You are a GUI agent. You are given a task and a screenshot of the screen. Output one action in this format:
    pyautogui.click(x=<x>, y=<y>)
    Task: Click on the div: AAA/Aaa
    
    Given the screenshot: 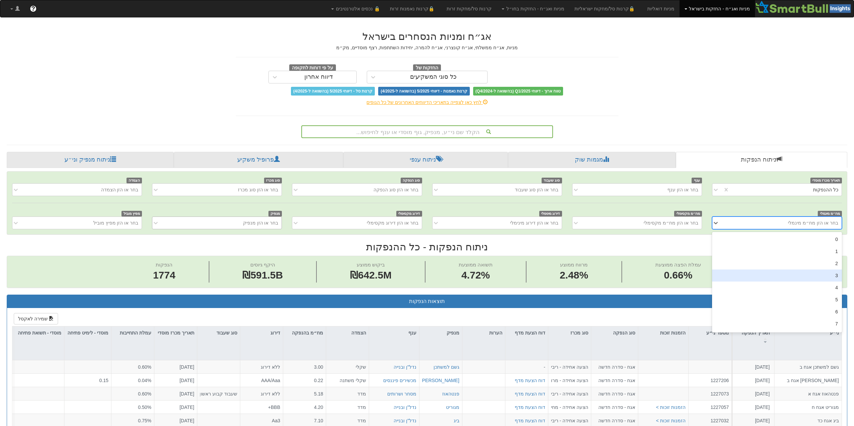 What is the action you would take?
    pyautogui.click(x=261, y=380)
    